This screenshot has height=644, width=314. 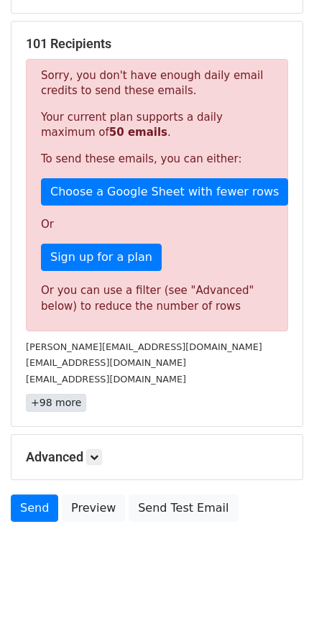 What do you see at coordinates (157, 159) in the screenshot?
I see `p: To send these emails, you can either:` at bounding box center [157, 159].